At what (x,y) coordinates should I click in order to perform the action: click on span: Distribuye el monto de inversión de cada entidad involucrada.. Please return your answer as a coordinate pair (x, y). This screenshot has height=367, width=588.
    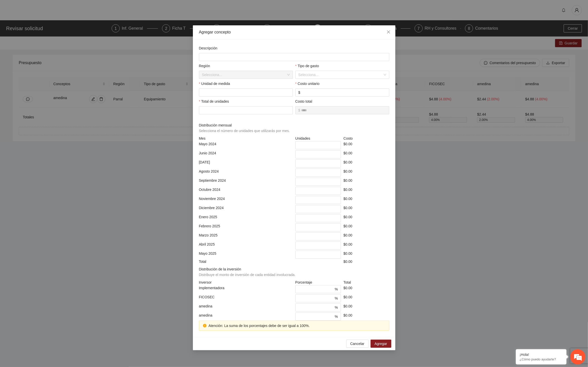
    Looking at the image, I should click on (247, 275).